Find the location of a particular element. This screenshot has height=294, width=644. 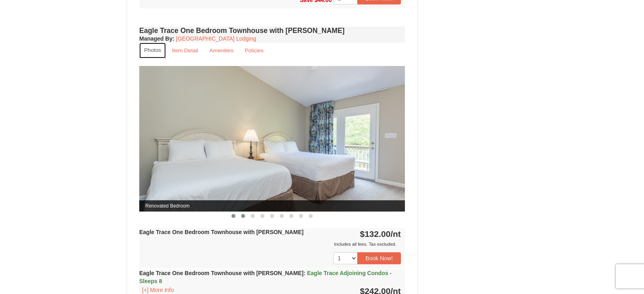

strong: $132.00 is located at coordinates (380, 234).